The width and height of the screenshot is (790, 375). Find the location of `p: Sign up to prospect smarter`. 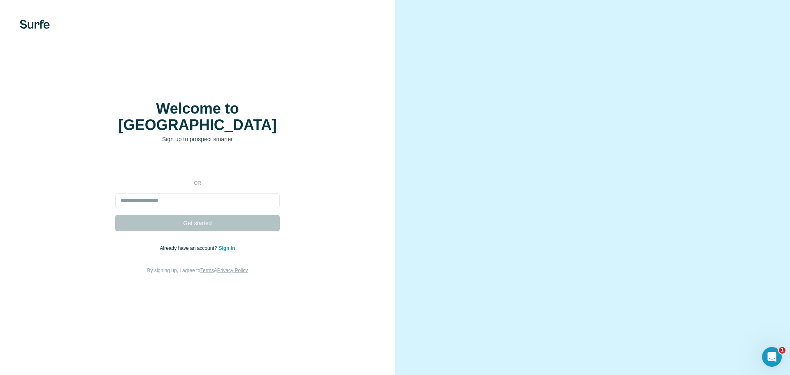

p: Sign up to prospect smarter is located at coordinates (198, 139).